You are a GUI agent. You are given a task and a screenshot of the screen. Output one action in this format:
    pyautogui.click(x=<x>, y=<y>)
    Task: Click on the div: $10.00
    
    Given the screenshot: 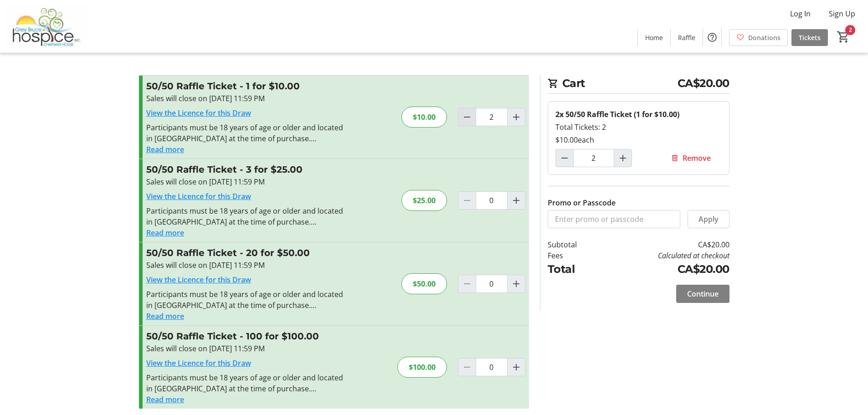 What is the action you would take?
    pyautogui.click(x=425, y=117)
    